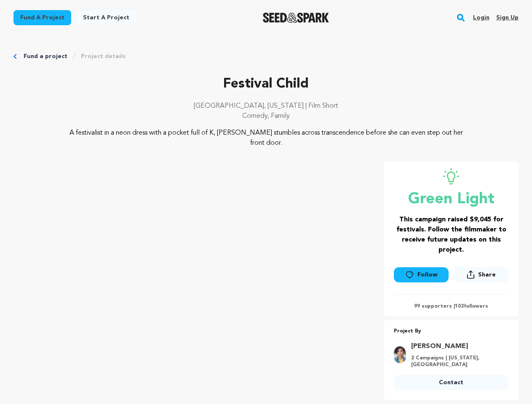  Describe the element at coordinates (459, 307) in the screenshot. I see `span: 103` at that location.